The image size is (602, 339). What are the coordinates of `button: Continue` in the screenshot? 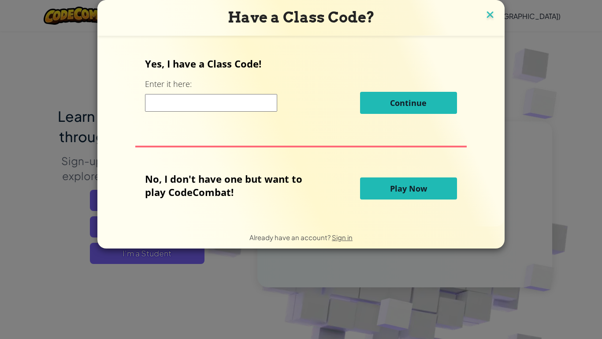 It's located at (409, 103).